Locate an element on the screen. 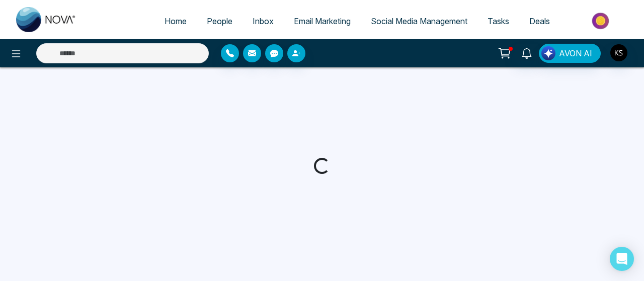  a: People is located at coordinates (219, 21).